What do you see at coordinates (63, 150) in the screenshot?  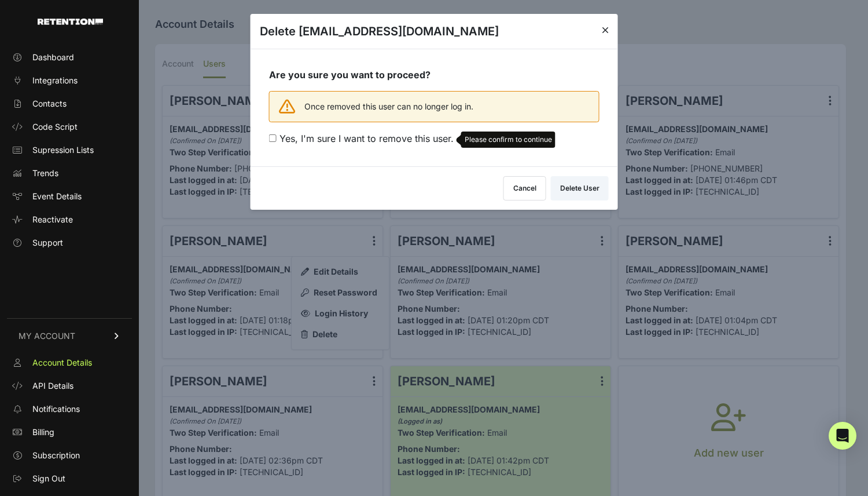 I see `span: Supression Lists` at bounding box center [63, 150].